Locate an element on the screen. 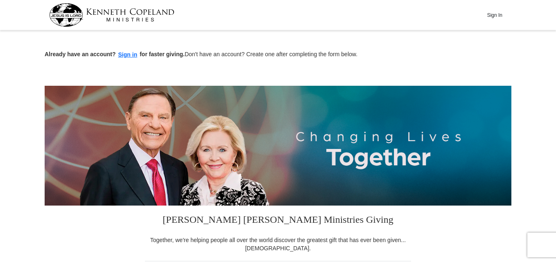 Image resolution: width=556 pixels, height=263 pixels. strong: Already have an account? for faster giving. is located at coordinates (115, 54).